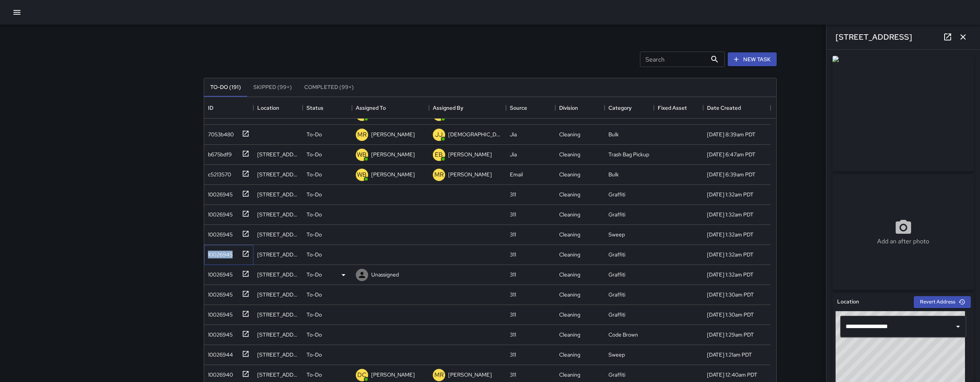 The width and height of the screenshot is (980, 382). What do you see at coordinates (278, 294) in the screenshot?
I see `div: 314 12th Street` at bounding box center [278, 294].